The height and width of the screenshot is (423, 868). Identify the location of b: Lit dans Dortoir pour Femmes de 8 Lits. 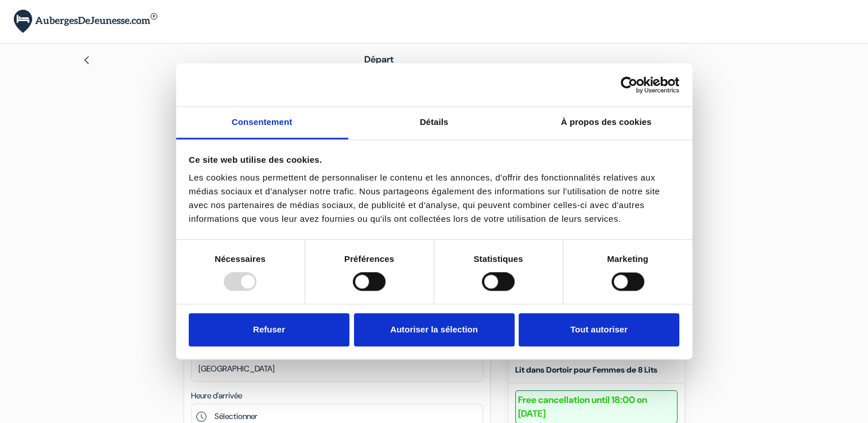
(586, 370).